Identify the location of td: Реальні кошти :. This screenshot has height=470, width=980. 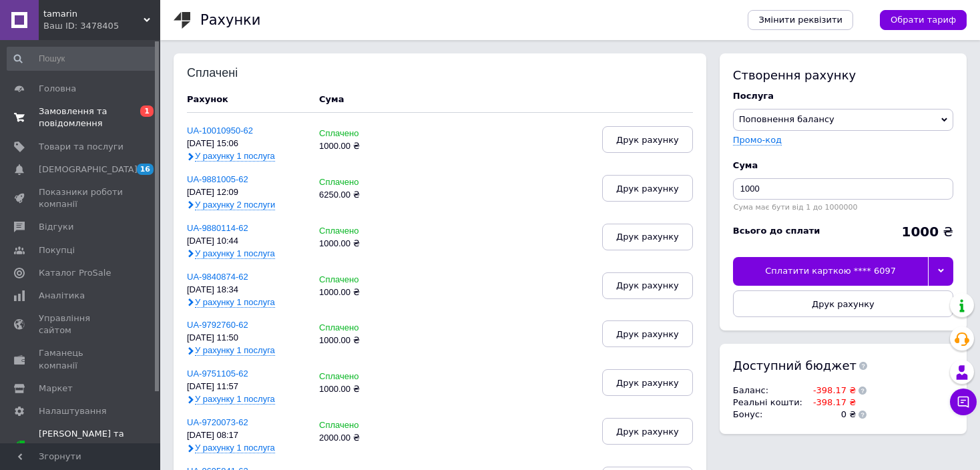
(769, 403).